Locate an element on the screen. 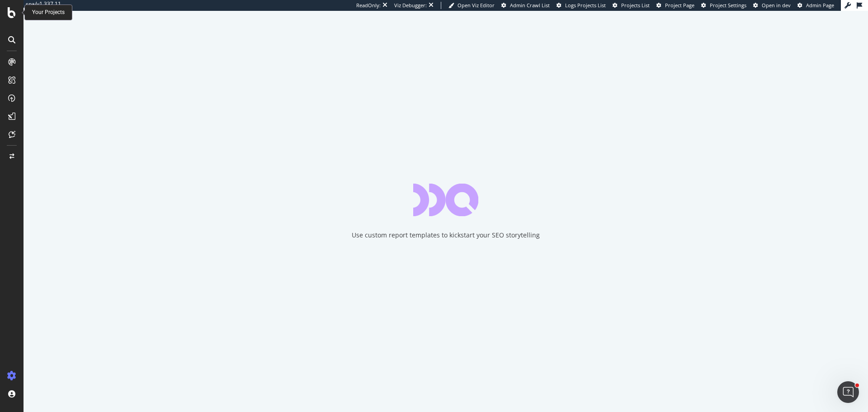  div: animation is located at coordinates (446, 200).